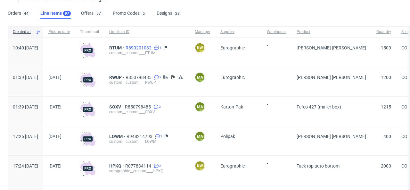 The width and height of the screenshot is (410, 190). Describe the element at coordinates (147, 53) in the screenshot. I see `div: custom__custom____BTUM` at that location.